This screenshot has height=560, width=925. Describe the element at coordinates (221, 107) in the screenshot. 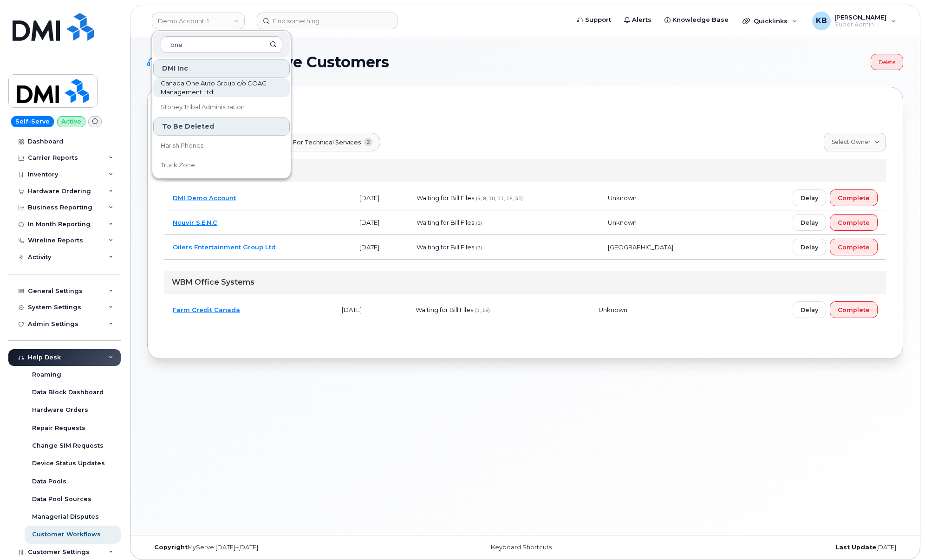

I see `a: Stoney Tribal Administration` at that location.